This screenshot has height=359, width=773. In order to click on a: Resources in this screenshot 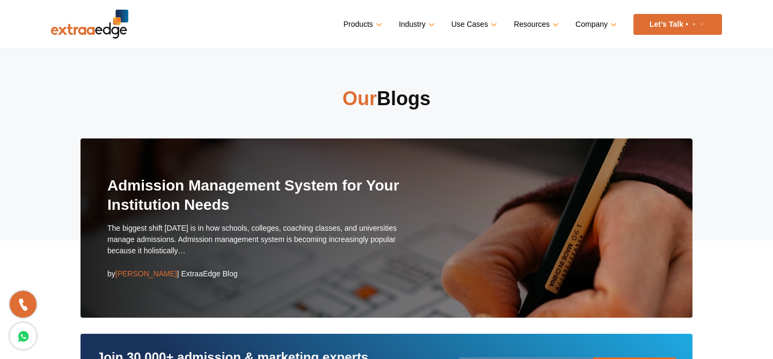, I will do `click(536, 24)`.